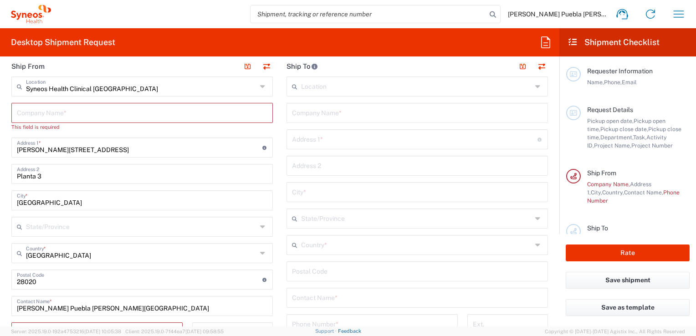 This screenshot has width=696, height=336. I want to click on h2: Shipment Checklist, so click(613, 42).